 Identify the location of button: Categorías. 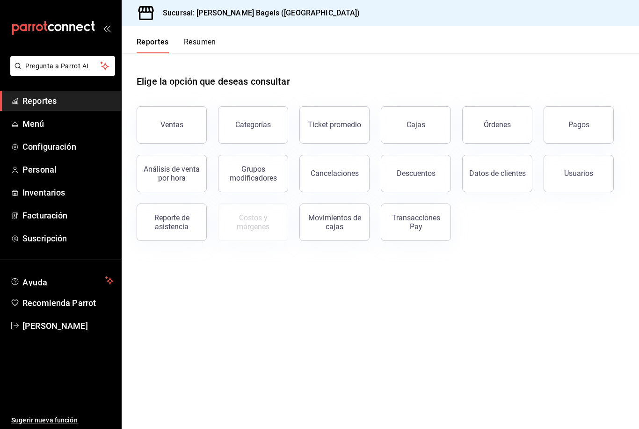
(253, 125).